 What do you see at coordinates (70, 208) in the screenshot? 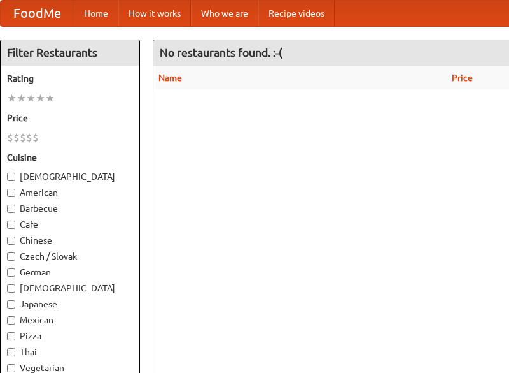
I see `label: Barbecue` at bounding box center [70, 208].